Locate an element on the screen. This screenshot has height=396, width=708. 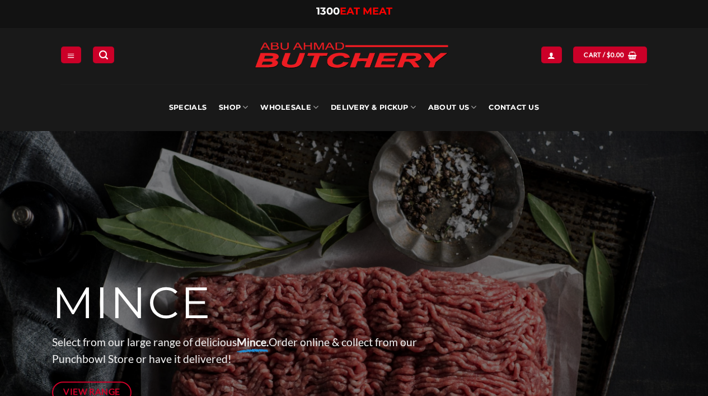
span: MINCE is located at coordinates (132, 303).